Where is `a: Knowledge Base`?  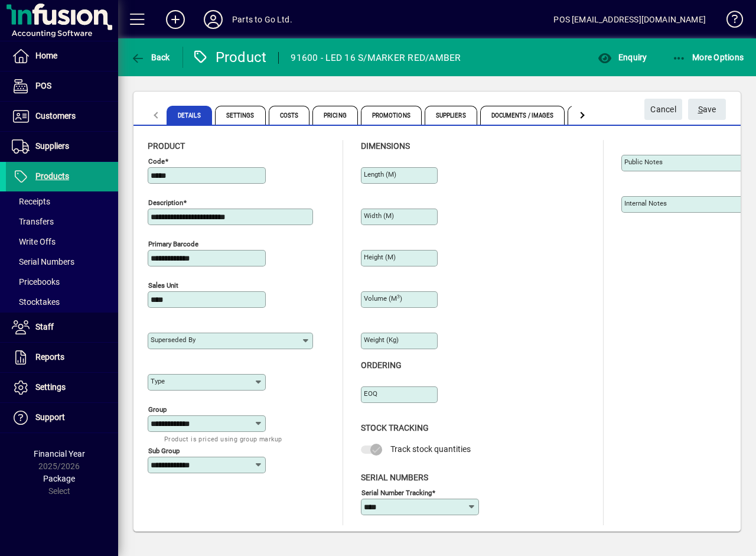 a: Knowledge Base is located at coordinates (729, 21).